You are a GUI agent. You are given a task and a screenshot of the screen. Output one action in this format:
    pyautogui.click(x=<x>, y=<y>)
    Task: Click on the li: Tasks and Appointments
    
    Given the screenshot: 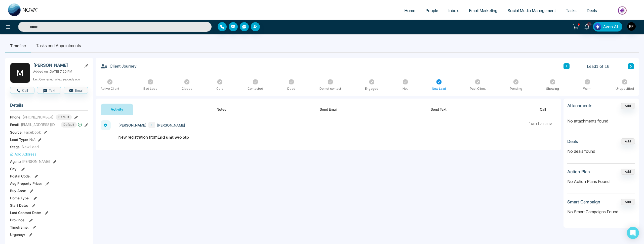 What is the action you would take?
    pyautogui.click(x=58, y=46)
    